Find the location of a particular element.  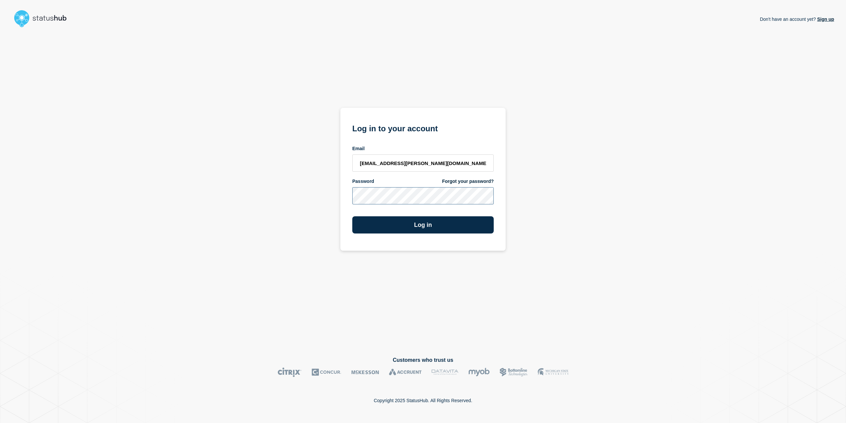

span: Email is located at coordinates (358, 148).